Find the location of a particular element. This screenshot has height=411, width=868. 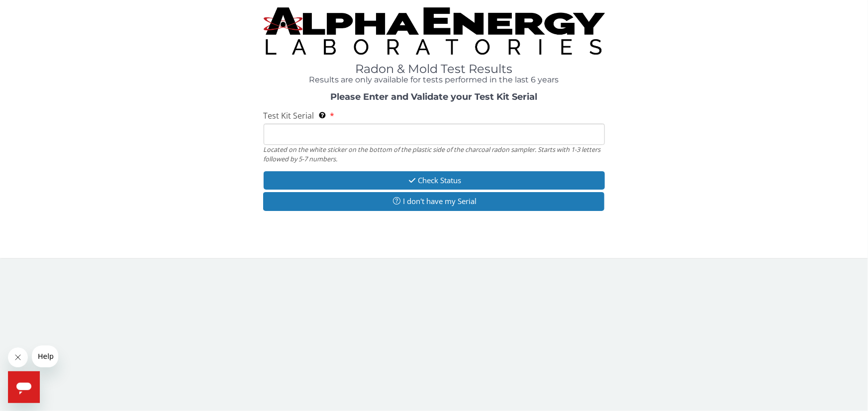

button: I don't have my Serial is located at coordinates (434, 201).